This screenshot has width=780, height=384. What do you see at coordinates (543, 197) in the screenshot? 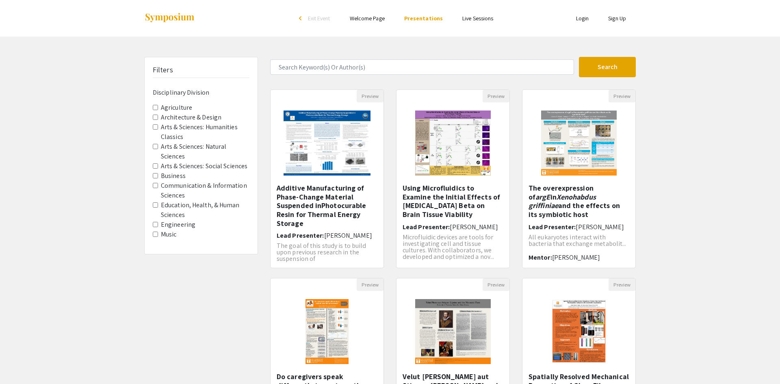
I see `em: argE` at bounding box center [543, 197].